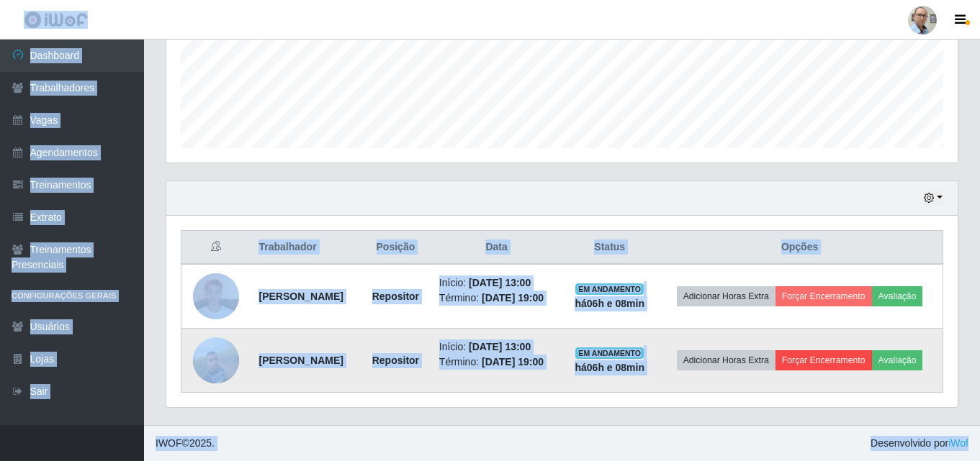  Describe the element at coordinates (56, 20) in the screenshot. I see `img: CoreUI Logo` at that location.